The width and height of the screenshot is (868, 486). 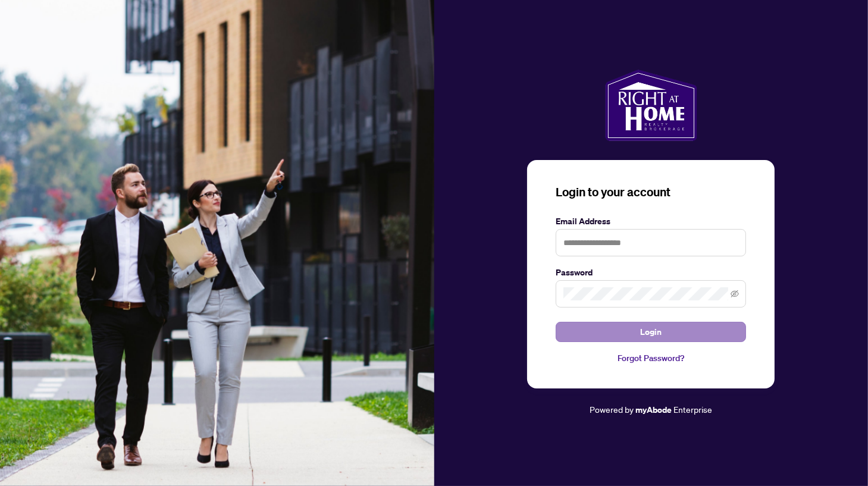 What do you see at coordinates (651, 272) in the screenshot?
I see `label: Password` at bounding box center [651, 272].